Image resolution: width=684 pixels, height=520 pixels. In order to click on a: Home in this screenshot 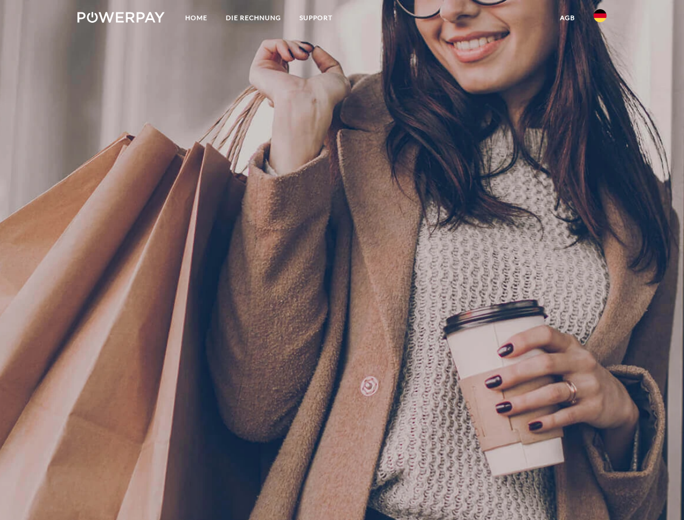, I will do `click(196, 18)`.